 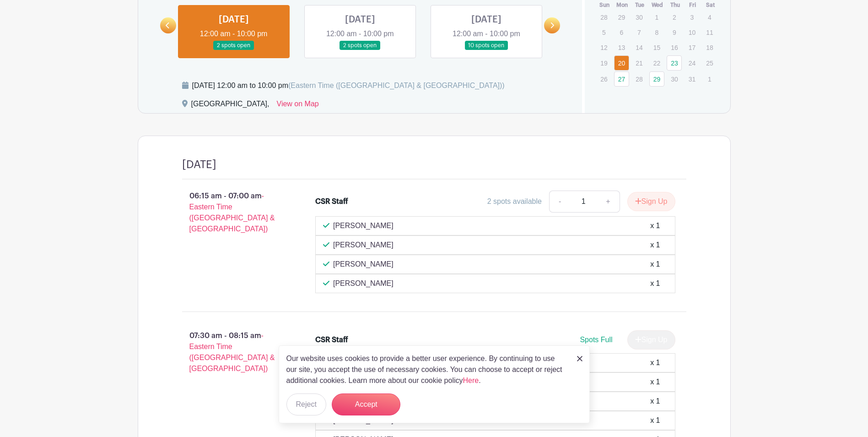 I want to click on a: View on Map, so click(x=298, y=106).